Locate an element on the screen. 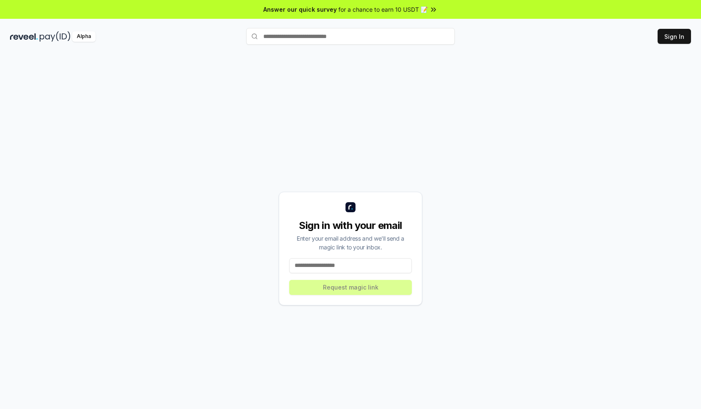  div: Sign in with your email is located at coordinates (351, 225).